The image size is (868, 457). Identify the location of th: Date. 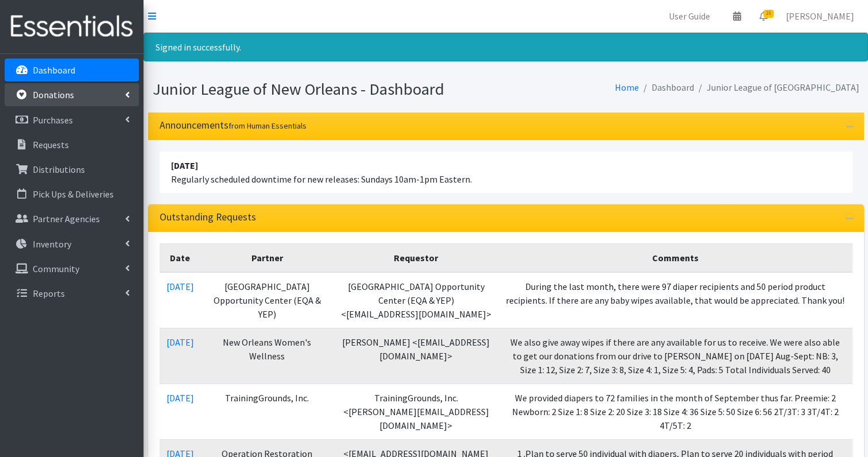
(180, 258).